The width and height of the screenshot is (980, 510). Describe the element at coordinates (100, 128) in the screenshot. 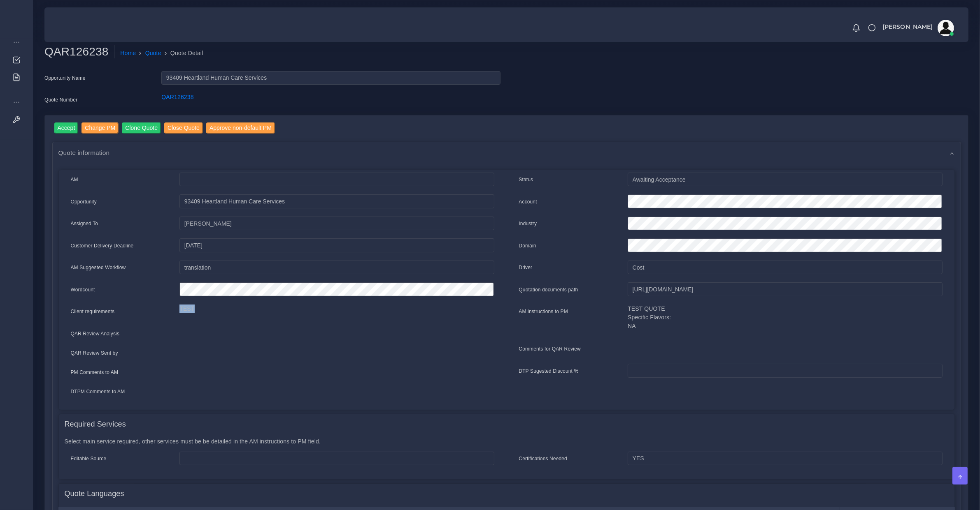

I see `input: Change PM` at that location.